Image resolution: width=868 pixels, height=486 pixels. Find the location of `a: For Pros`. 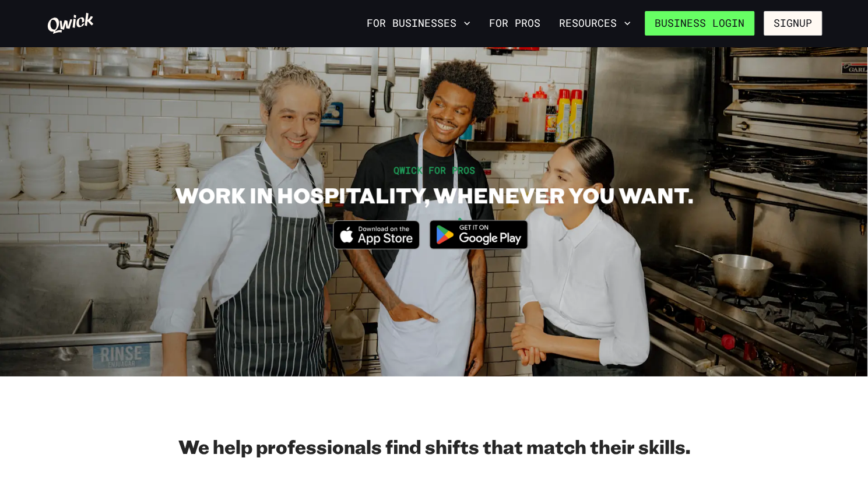

a: For Pros is located at coordinates (515, 23).